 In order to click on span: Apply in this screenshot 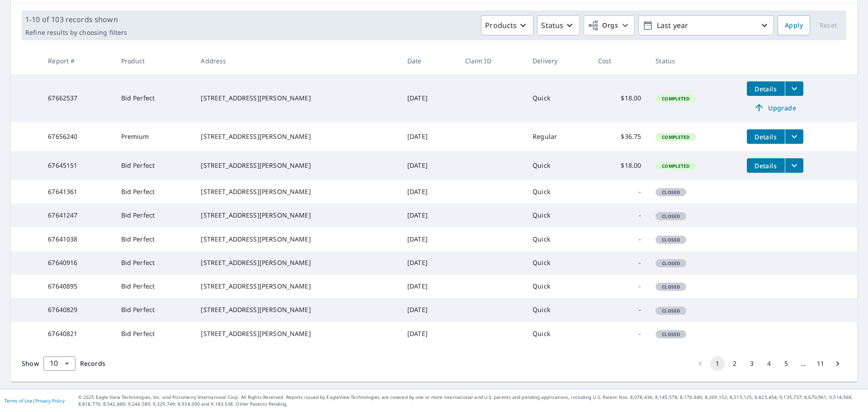, I will do `click(794, 25)`.